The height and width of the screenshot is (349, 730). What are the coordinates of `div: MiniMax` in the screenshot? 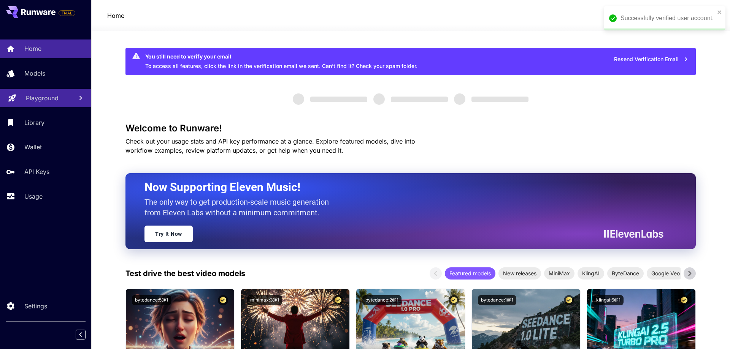 It's located at (559, 274).